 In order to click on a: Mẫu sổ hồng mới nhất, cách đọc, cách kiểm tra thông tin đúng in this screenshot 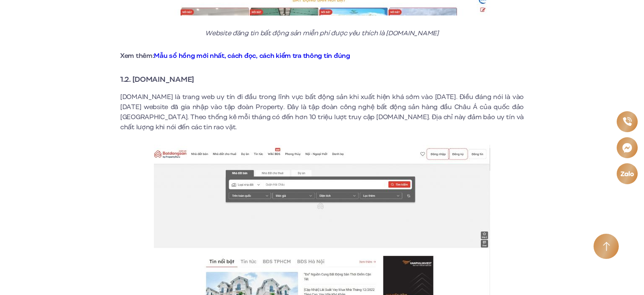, I will do `click(252, 56)`.